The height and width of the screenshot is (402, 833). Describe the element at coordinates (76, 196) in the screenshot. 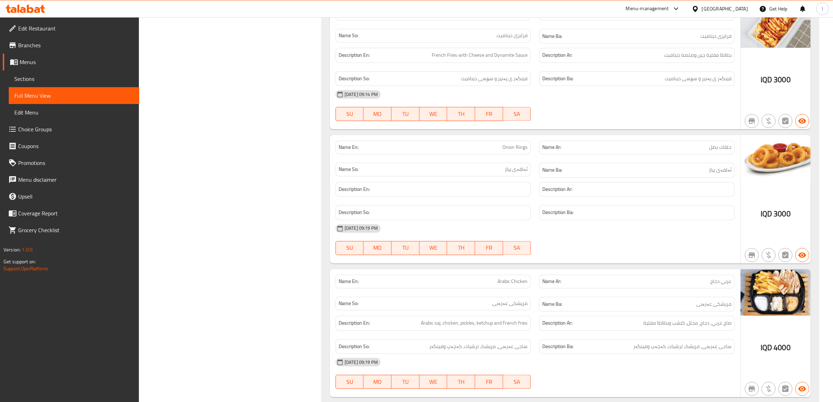

I see `span: Upsell` at that location.